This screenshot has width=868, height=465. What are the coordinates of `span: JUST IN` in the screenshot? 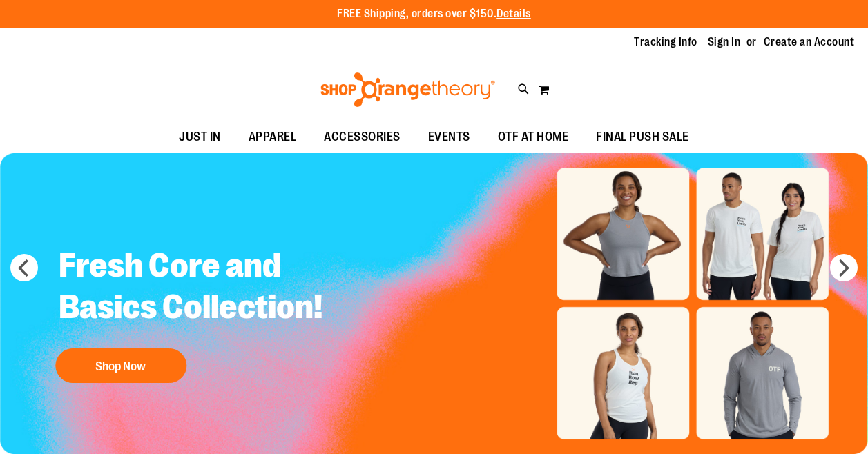 It's located at (200, 136).